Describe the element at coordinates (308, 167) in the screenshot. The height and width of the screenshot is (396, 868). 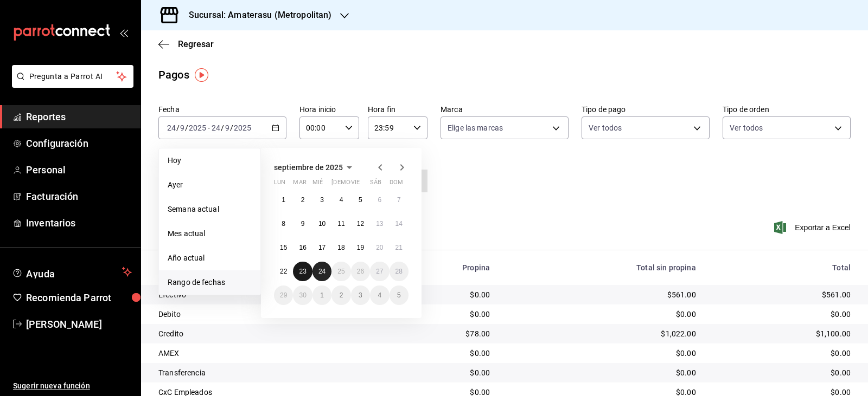
I see `span: septiembre de 2025` at that location.